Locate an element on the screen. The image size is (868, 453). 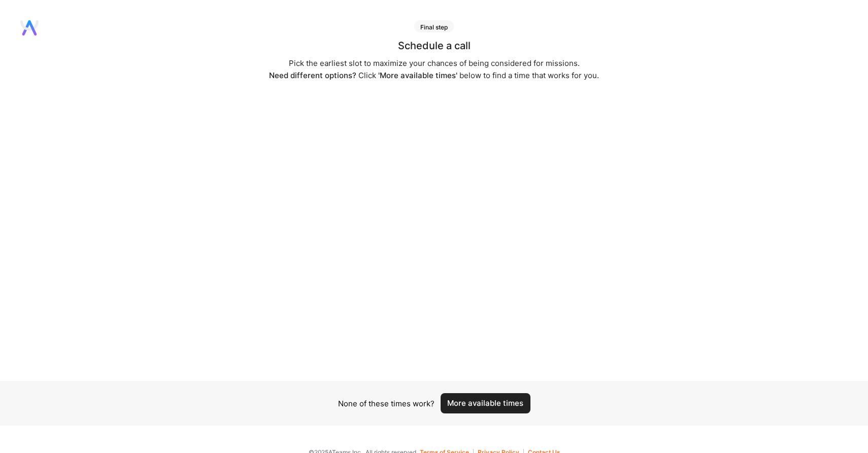
span: 'More available times' is located at coordinates (418, 75).